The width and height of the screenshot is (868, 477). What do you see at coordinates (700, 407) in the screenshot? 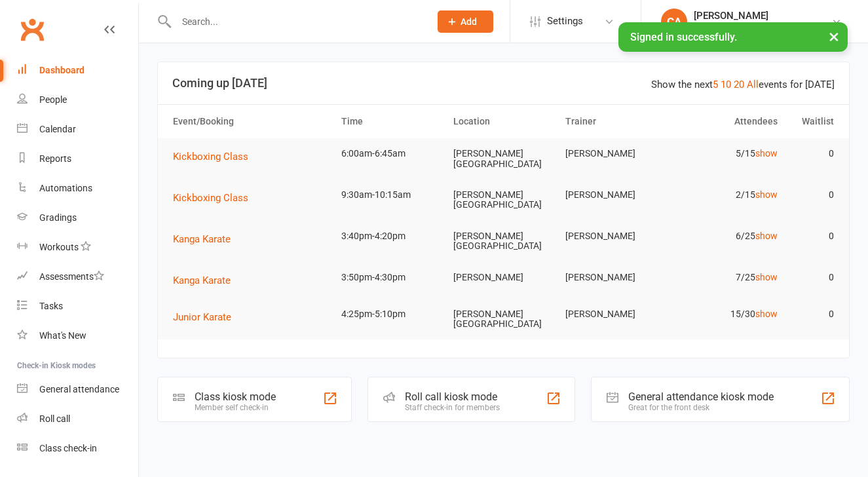
I see `div: Great for the front desk` at bounding box center [700, 407].